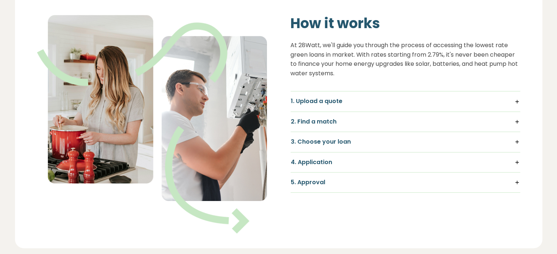 This screenshot has height=254, width=557. I want to click on h5: 2. Find a match, so click(405, 122).